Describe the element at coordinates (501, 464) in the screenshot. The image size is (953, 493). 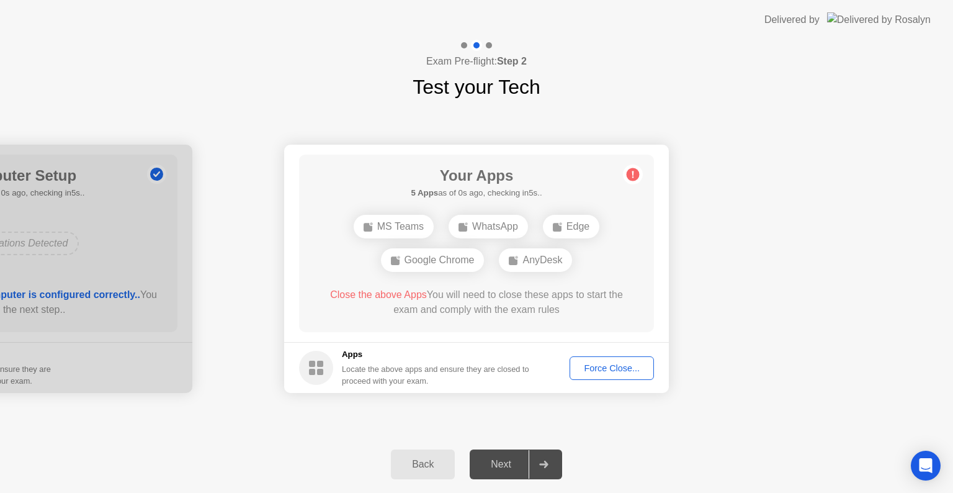
I see `div: Next` at that location.